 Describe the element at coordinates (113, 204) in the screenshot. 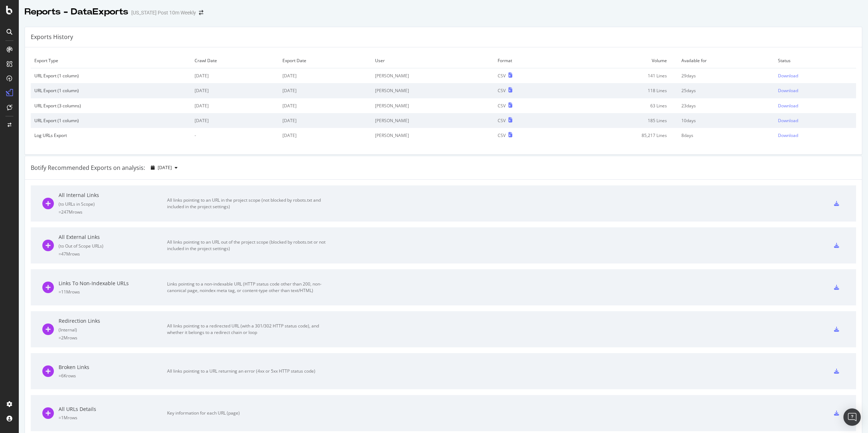

I see `div: ( to URLs in Scope )` at that location.